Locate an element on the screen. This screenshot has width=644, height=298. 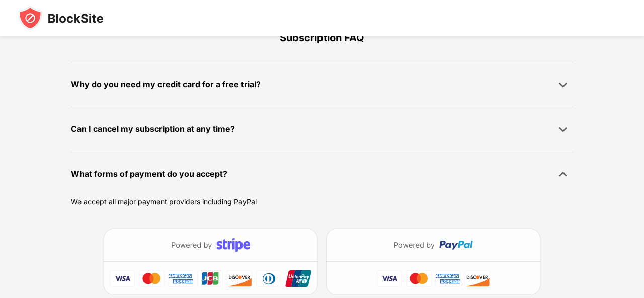
div: What forms of payment do you accept? is located at coordinates (149, 173).